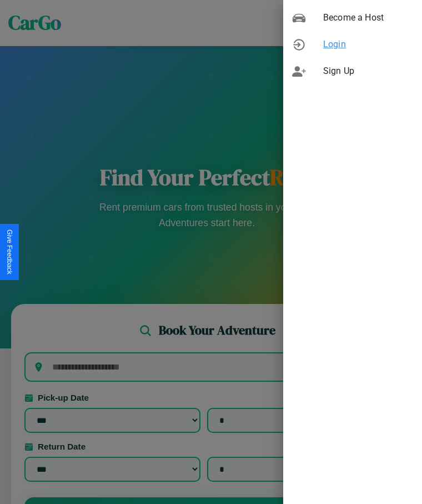  What do you see at coordinates (368, 44) in the screenshot?
I see `span: Login` at bounding box center [368, 44].